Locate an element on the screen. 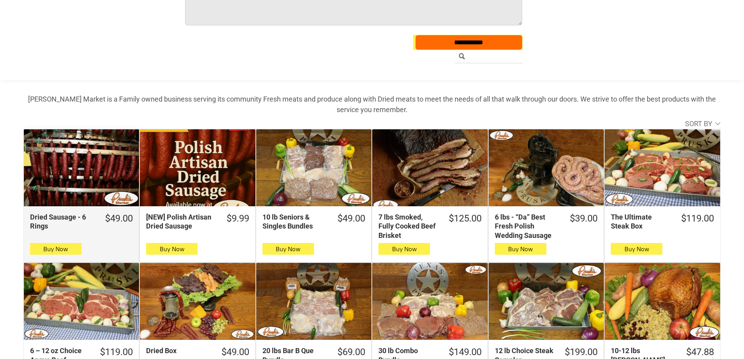 The height and width of the screenshot is (359, 744). a: Dried Sausage - 6 Rings is located at coordinates (81, 167).